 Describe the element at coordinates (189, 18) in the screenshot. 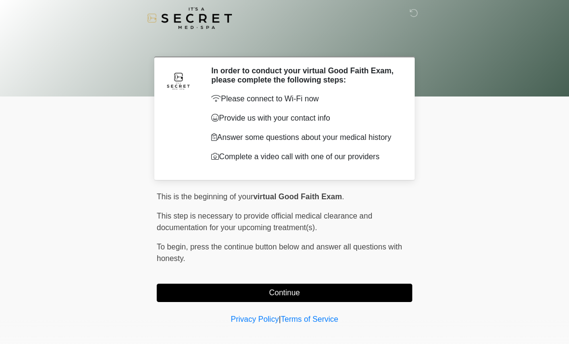

I see `img: It's A Secret Med Spa Logo` at that location.